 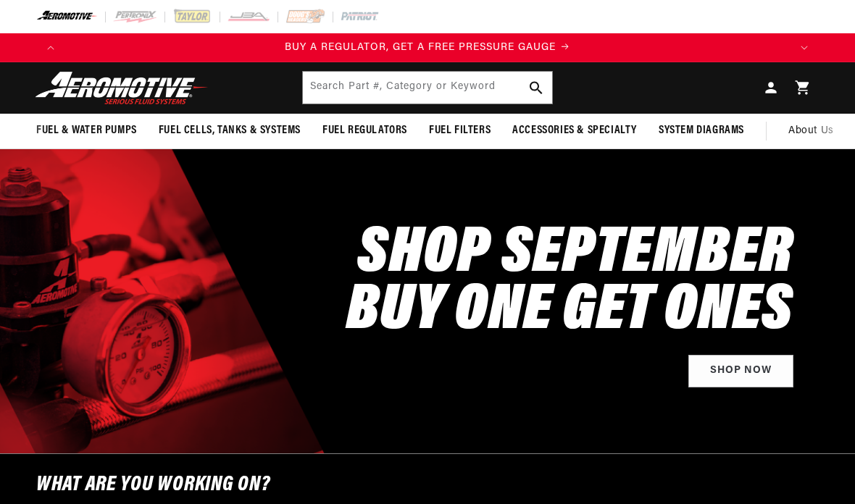 I want to click on button: Translation missing: en.sections.announcements.previous_announcement, so click(x=51, y=48).